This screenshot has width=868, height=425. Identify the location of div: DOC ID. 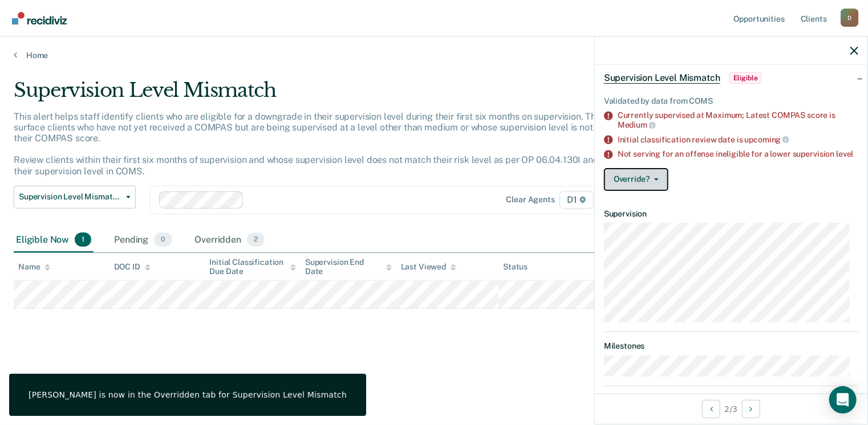
(132, 267).